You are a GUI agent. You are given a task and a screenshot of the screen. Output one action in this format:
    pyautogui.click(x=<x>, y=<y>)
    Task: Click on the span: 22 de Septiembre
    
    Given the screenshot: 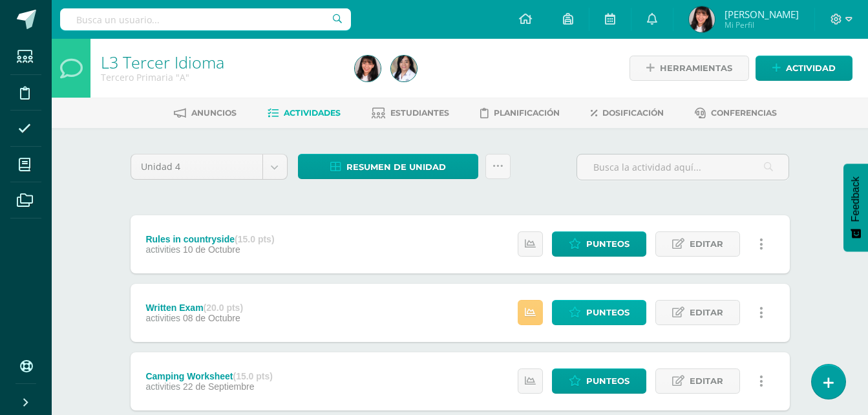 What is the action you would take?
    pyautogui.click(x=219, y=387)
    